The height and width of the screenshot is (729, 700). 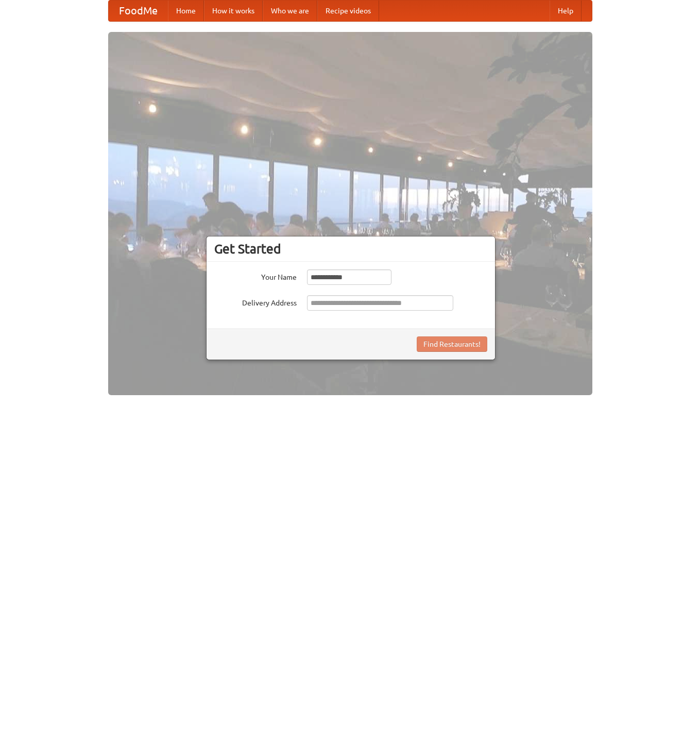 What do you see at coordinates (348, 11) in the screenshot?
I see `a: Recipe videos` at bounding box center [348, 11].